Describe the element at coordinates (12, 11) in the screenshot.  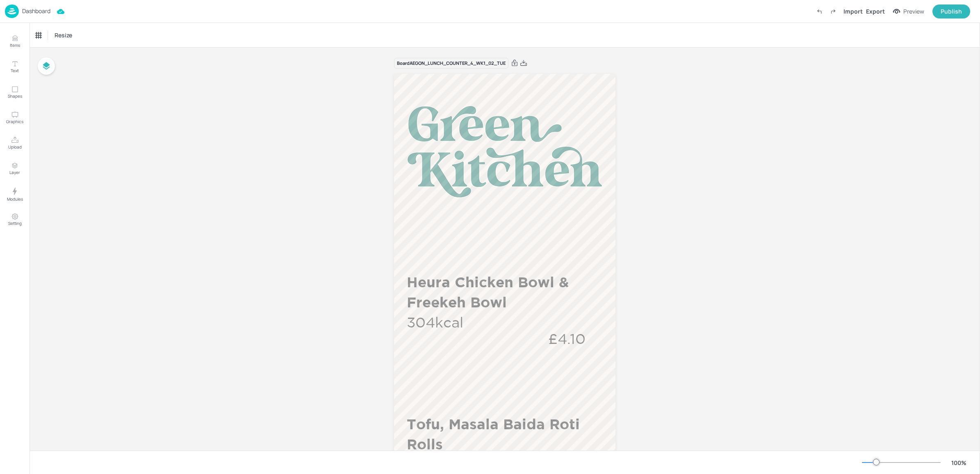
I see `img: logo-86c26b7e.jpg` at that location.